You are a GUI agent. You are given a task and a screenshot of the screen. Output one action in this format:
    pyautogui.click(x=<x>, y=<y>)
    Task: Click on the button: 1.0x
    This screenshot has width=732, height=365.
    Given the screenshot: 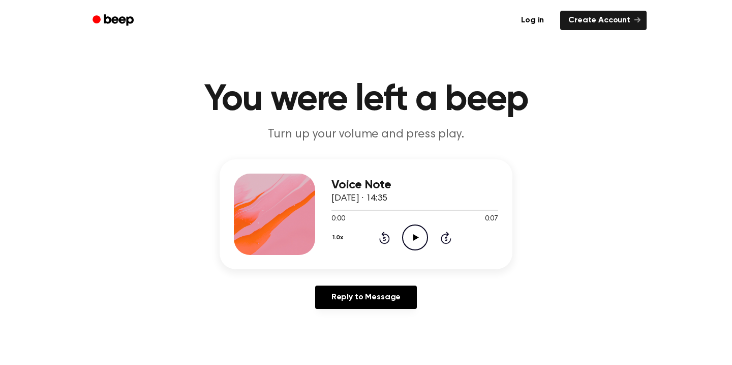 What is the action you would take?
    pyautogui.click(x=339, y=237)
    